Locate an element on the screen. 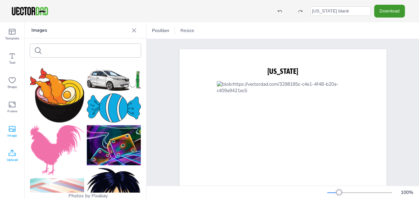 This screenshot has height=199, width=419. span: Upload is located at coordinates (12, 160).